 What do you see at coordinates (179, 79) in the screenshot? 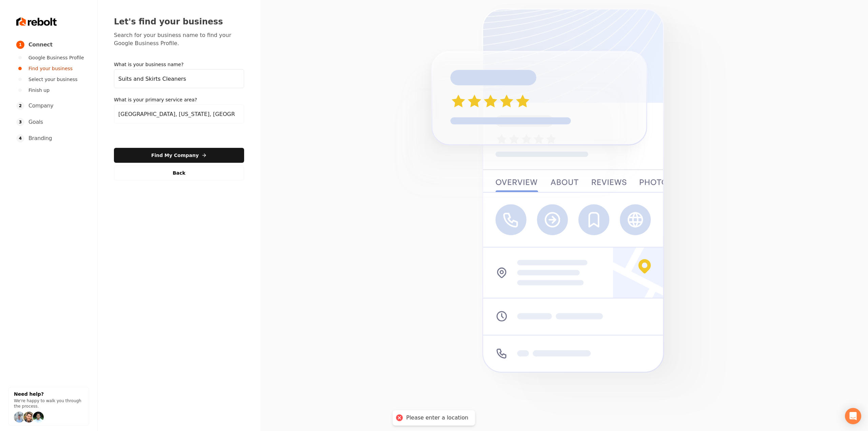
I see `input: Company Name` at bounding box center [179, 79].